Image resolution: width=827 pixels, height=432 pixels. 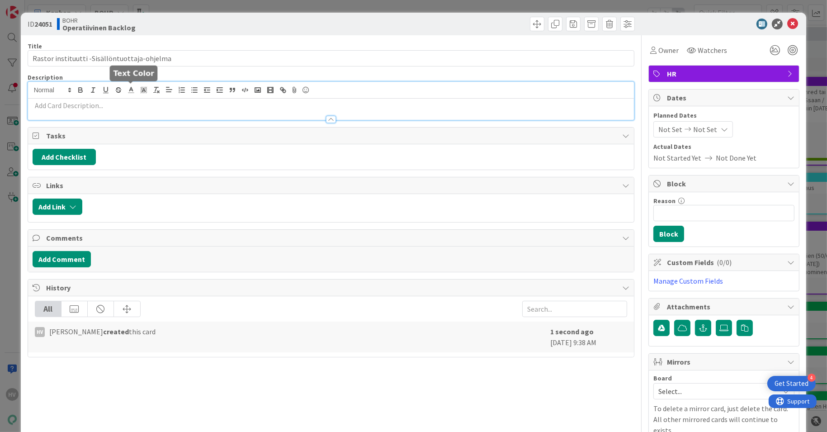 I want to click on span: Custom Fields, so click(x=725, y=262).